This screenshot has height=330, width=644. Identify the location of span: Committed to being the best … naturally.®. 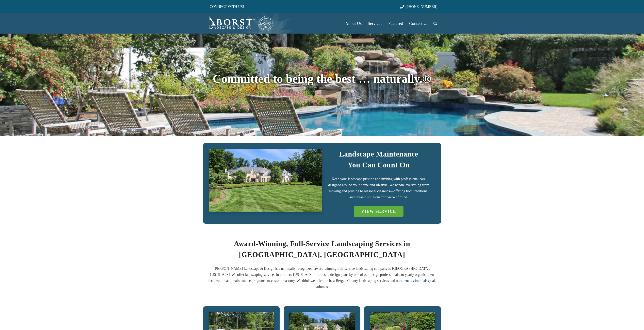
(322, 79).